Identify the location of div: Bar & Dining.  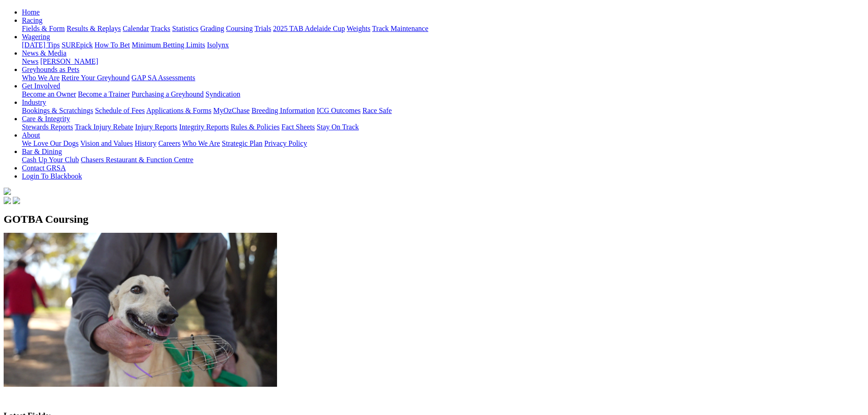
(443, 160).